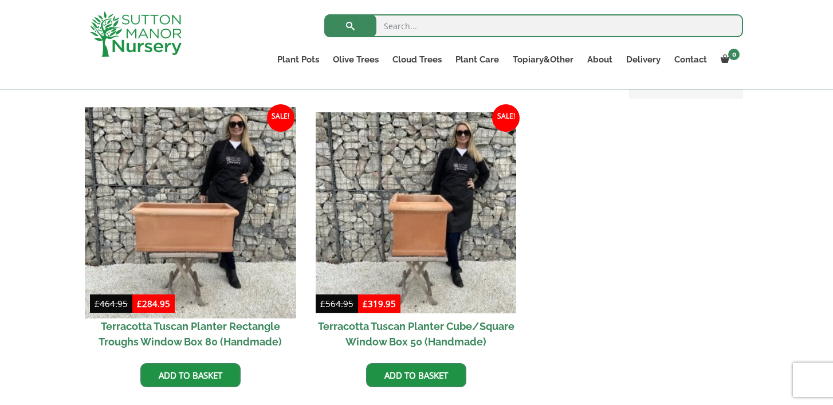 Image resolution: width=833 pixels, height=405 pixels. Describe the element at coordinates (337, 304) in the screenshot. I see `bdi: 564.95` at that location.